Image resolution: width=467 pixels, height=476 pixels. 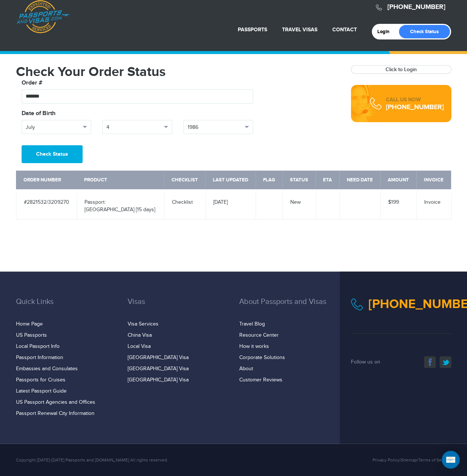 I want to click on th: Amount, so click(x=398, y=180).